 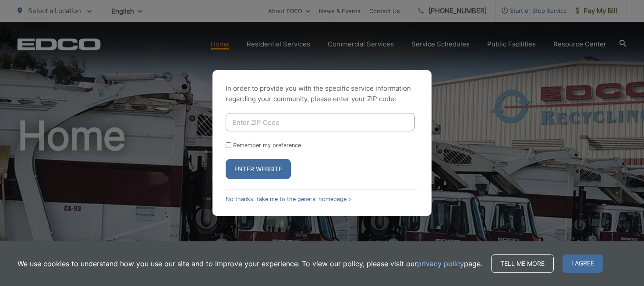 I want to click on a: No thanks, take me to the general homepage >, so click(x=288, y=199).